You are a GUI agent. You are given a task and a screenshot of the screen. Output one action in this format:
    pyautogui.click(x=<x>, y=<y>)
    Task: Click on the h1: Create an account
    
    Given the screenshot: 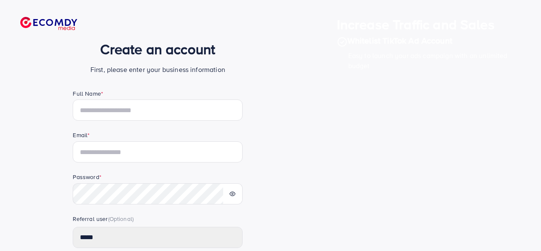 What is the action you would take?
    pyautogui.click(x=158, y=49)
    